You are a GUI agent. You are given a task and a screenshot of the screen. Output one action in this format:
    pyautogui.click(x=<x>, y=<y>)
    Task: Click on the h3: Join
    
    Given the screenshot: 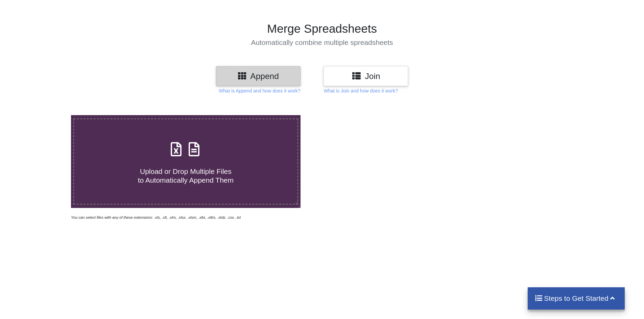 What is the action you would take?
    pyautogui.click(x=366, y=76)
    